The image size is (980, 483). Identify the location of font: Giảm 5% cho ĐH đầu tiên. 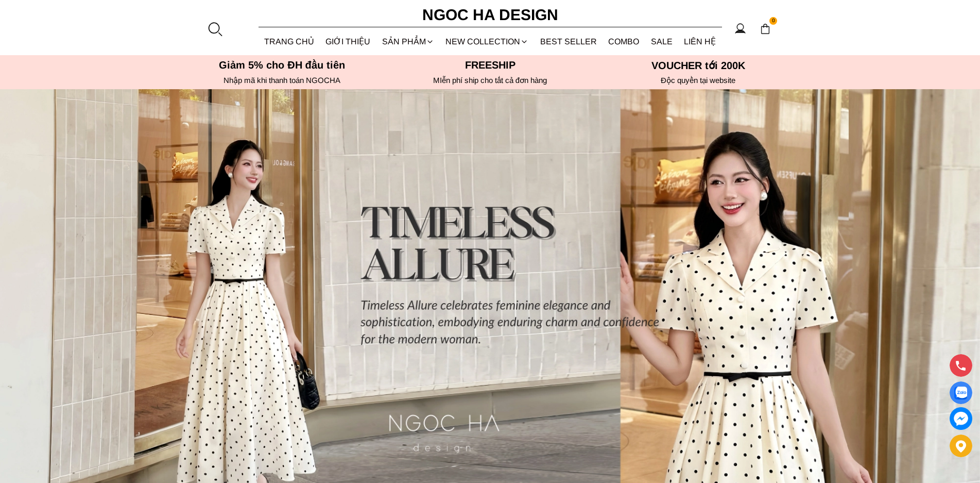
(282, 65).